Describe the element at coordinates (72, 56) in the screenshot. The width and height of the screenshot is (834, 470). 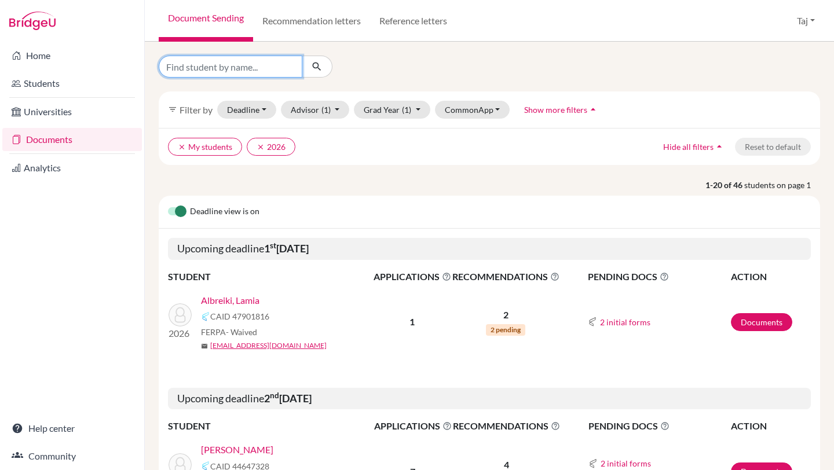
I see `a: Home` at that location.